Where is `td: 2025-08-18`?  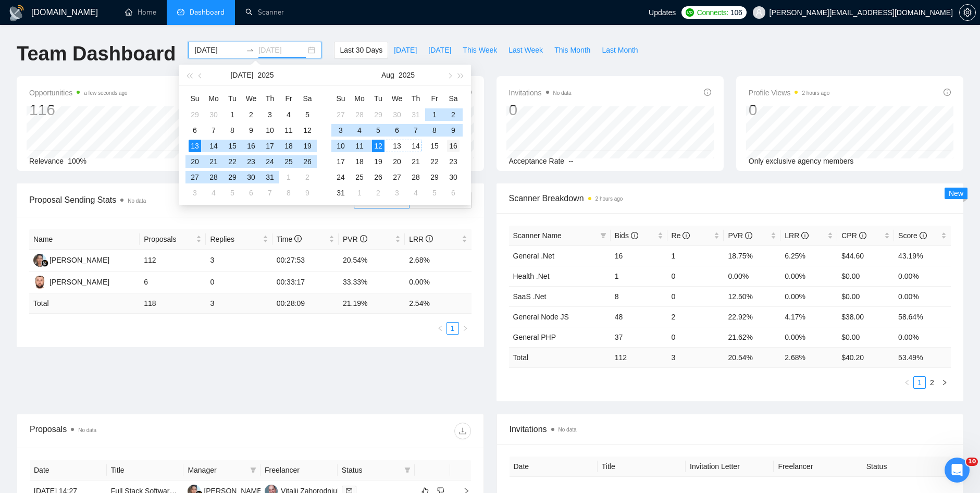 td: 2025-08-18 is located at coordinates (359, 162).